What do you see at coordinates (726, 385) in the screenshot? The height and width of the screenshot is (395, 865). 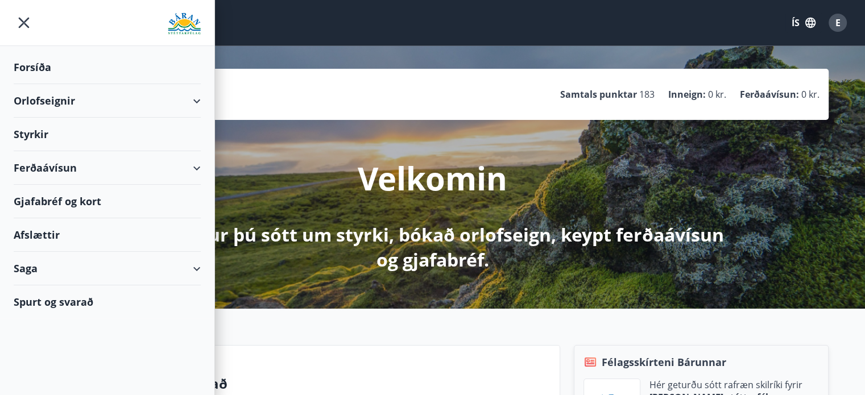 I see `p: Hér geturðu sótt rafræn skilríki fyrir` at bounding box center [726, 385].